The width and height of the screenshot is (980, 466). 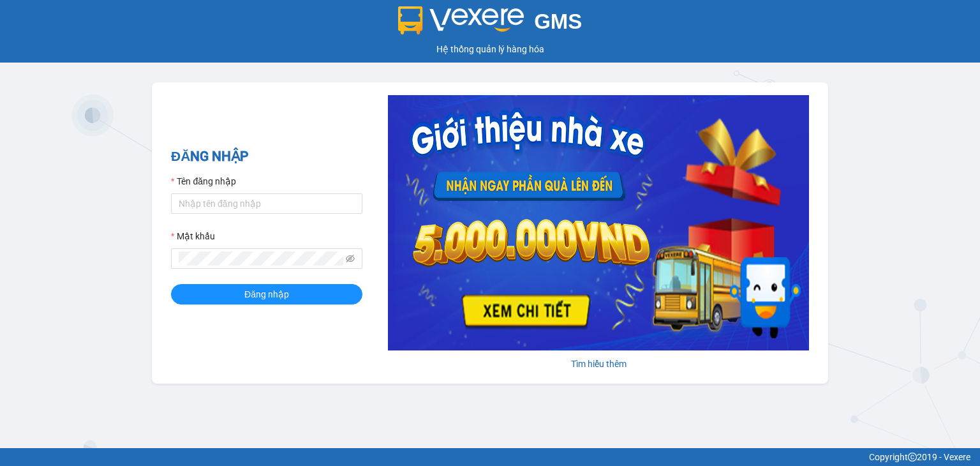 What do you see at coordinates (490, 457) in the screenshot?
I see `div: Copyright 2019 - Vexere` at bounding box center [490, 457].